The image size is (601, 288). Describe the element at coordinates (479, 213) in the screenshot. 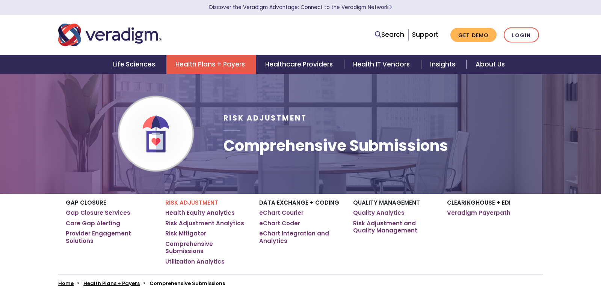

I see `a: Veradigm Payerpath` at that location.